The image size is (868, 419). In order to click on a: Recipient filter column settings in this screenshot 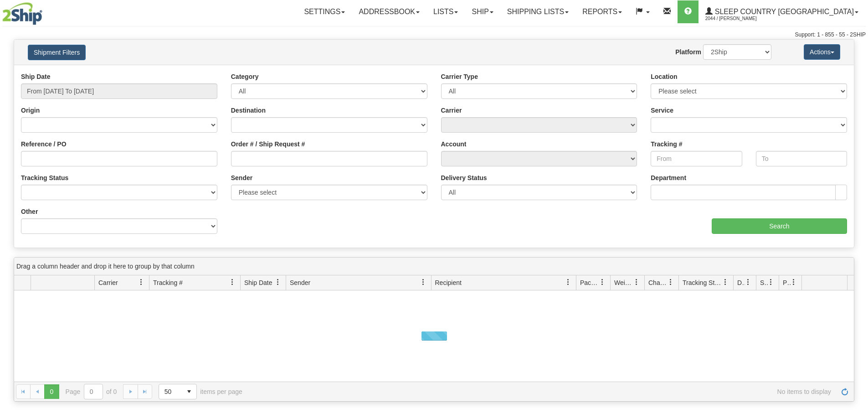, I will do `click(568, 282)`.